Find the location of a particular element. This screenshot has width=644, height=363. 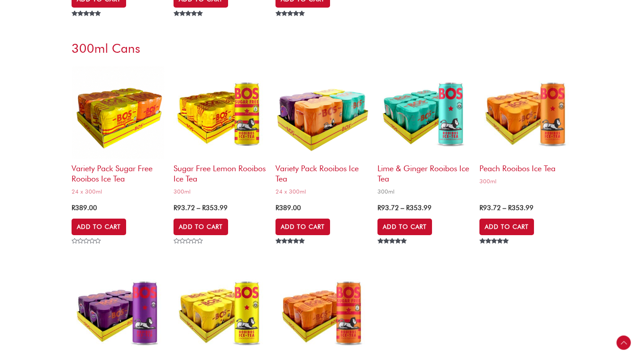

a: Add to cart: “Variety Pack Rooibos Ice Tea” is located at coordinates (303, 227).